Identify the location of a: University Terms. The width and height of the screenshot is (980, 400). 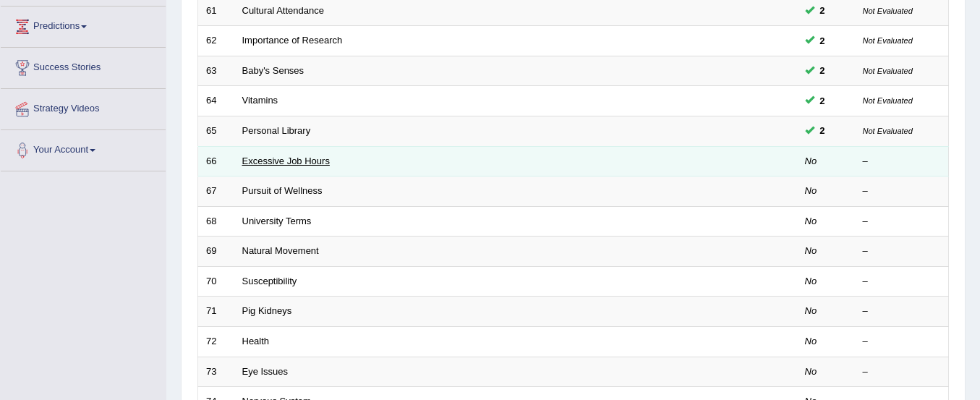
(277, 220).